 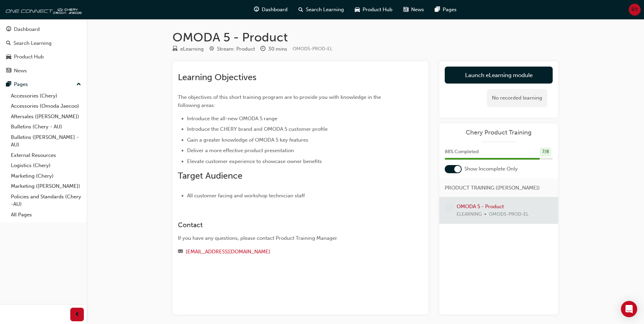 What do you see at coordinates (43, 30) in the screenshot?
I see `a: Dashboard` at bounding box center [43, 30].